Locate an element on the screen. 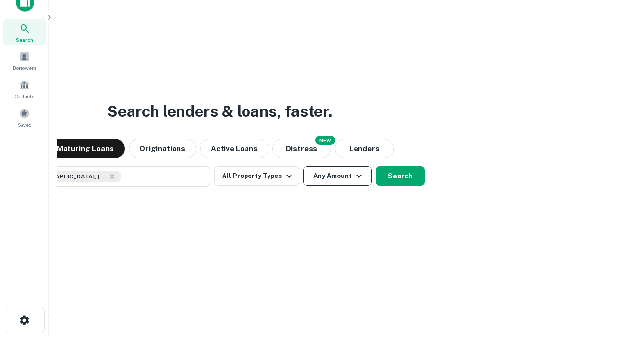 The height and width of the screenshot is (352, 626). span: Search is located at coordinates (24, 40).